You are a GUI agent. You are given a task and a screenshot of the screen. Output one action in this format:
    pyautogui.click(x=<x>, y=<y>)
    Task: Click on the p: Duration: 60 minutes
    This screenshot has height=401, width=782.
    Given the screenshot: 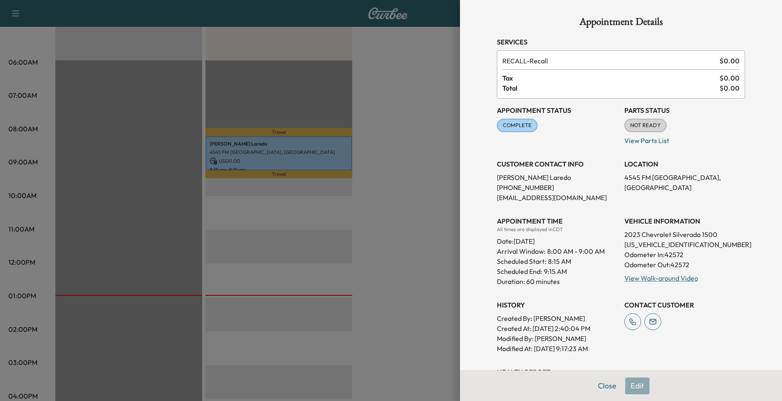 What is the action you would take?
    pyautogui.click(x=557, y=281)
    